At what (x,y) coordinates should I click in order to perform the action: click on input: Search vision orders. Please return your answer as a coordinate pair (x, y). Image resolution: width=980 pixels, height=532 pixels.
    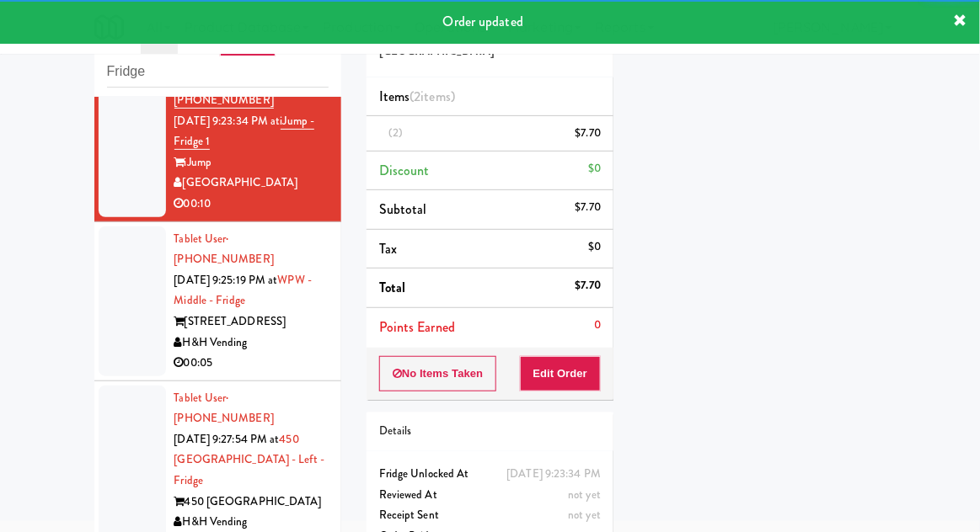
    Looking at the image, I should click on (218, 72).